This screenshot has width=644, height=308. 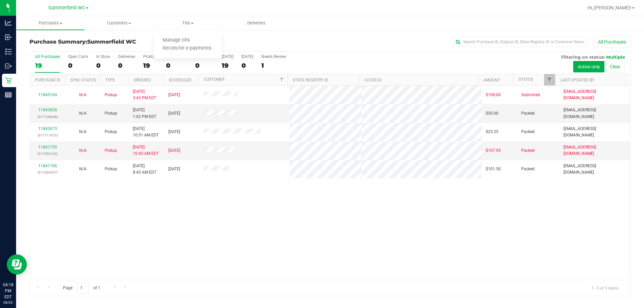 I want to click on span: $23.25, so click(x=492, y=132).